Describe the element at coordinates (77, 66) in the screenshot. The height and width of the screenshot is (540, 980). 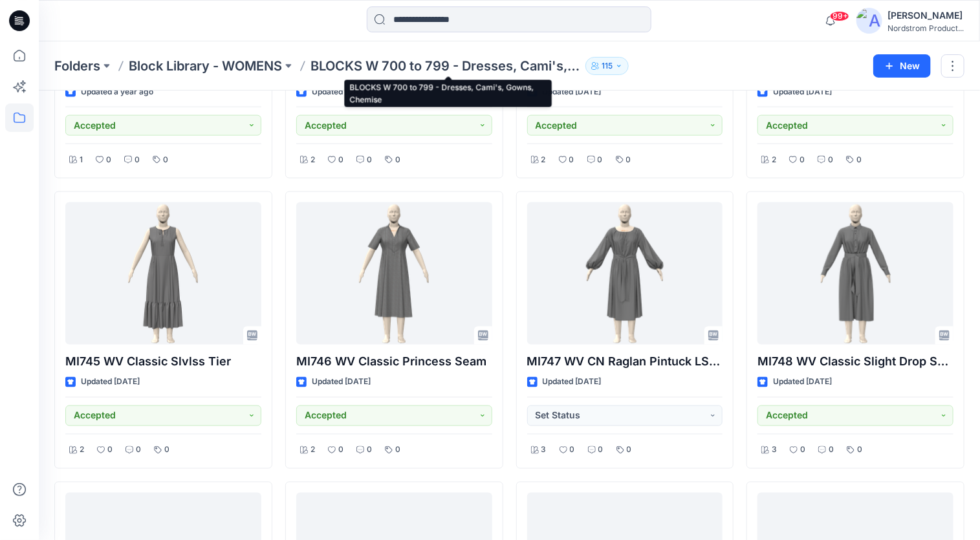
I see `p: Folders` at that location.